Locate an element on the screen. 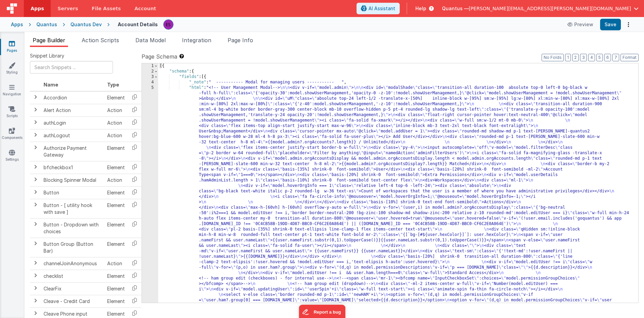  span: AI Assistant is located at coordinates (382, 9).